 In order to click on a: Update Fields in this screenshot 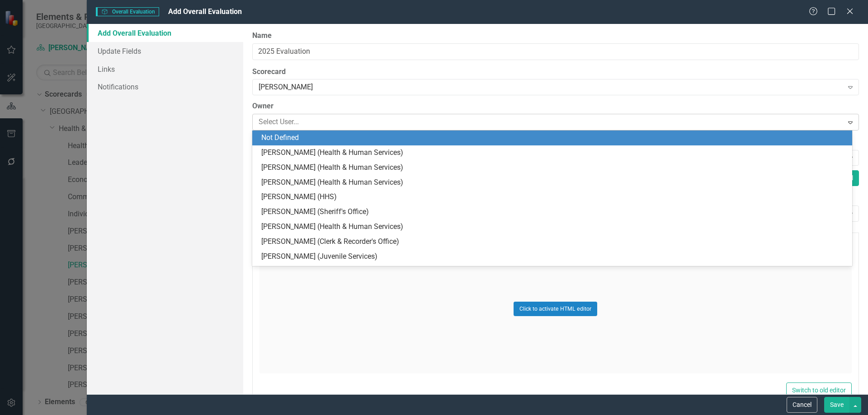, I will do `click(165, 51)`.